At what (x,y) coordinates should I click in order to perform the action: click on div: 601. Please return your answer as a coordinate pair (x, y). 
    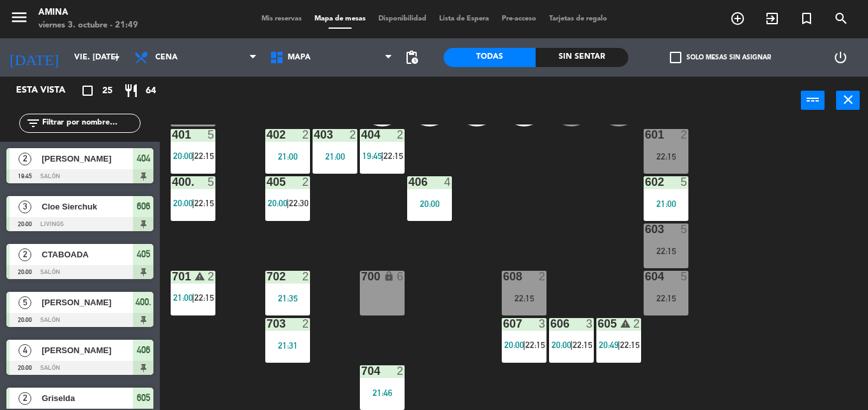
    Looking at the image, I should click on (644, 135).